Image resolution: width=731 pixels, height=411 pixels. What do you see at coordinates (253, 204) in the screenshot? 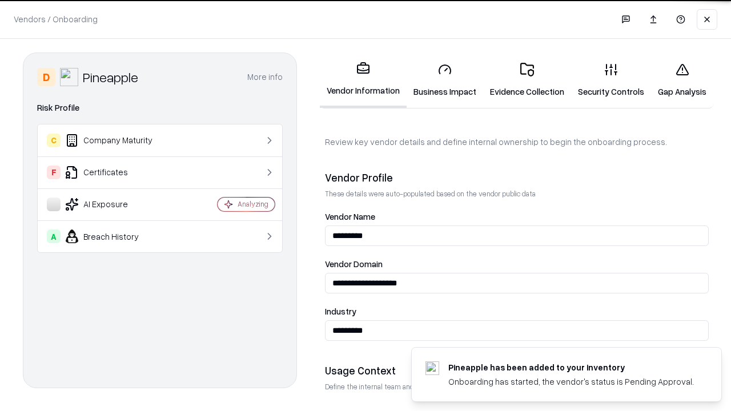
I see `div: Analyzing` at bounding box center [253, 204].